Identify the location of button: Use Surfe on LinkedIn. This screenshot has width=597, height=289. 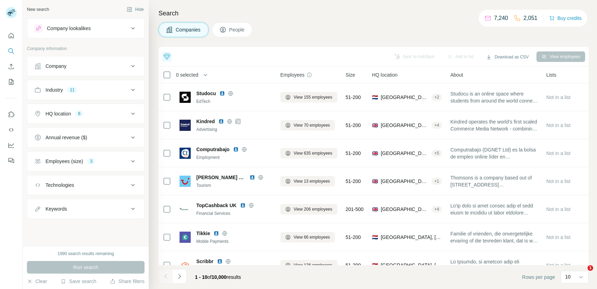
(11, 114).